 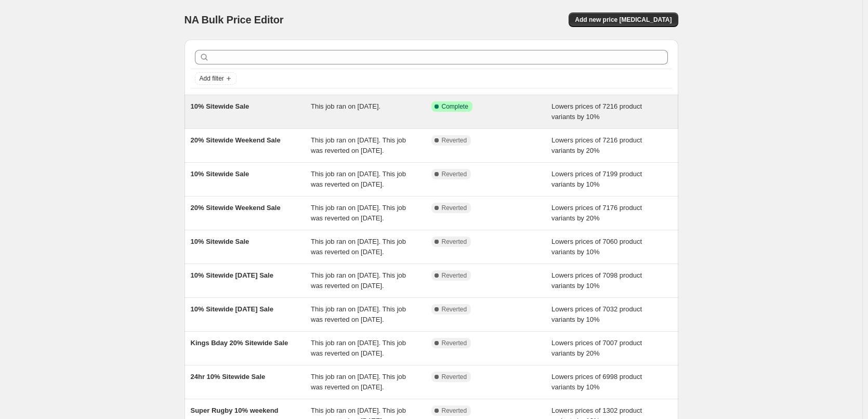 What do you see at coordinates (234, 410) in the screenshot?
I see `span: Super Rugby 10% weekend` at bounding box center [234, 410].